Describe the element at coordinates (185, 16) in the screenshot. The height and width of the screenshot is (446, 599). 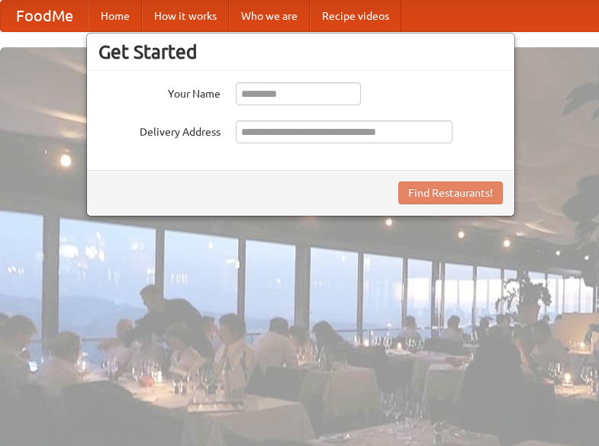
I see `a: How it works` at that location.